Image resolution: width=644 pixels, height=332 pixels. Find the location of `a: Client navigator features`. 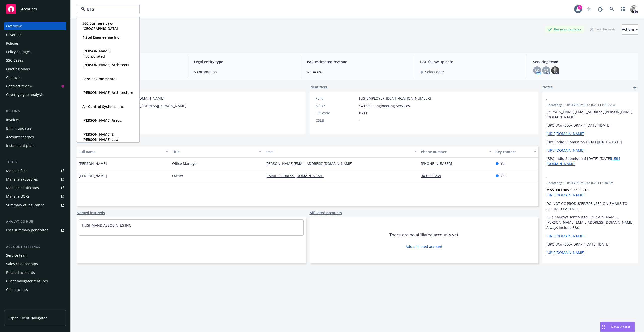

a: Client navigator features is located at coordinates (35, 281).